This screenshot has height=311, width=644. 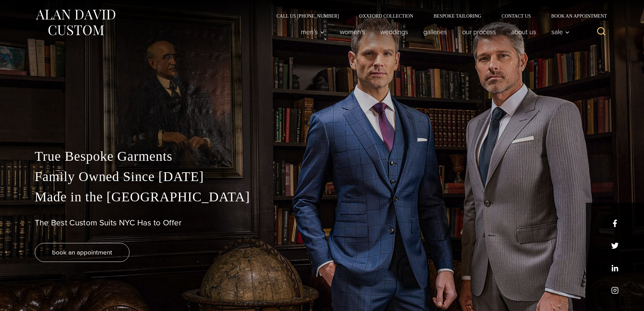 What do you see at coordinates (435, 32) in the screenshot?
I see `a: Galleries` at bounding box center [435, 32].